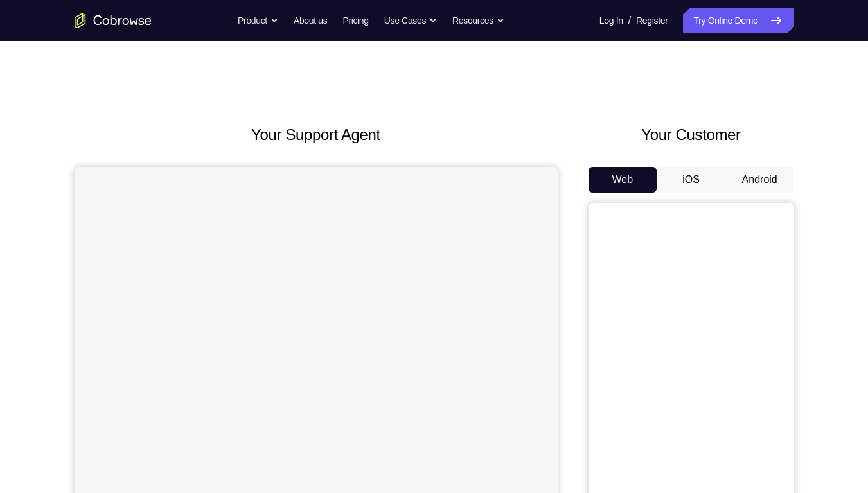 The image size is (868, 493). Describe the element at coordinates (316, 135) in the screenshot. I see `h2: Your Support Agent` at that location.